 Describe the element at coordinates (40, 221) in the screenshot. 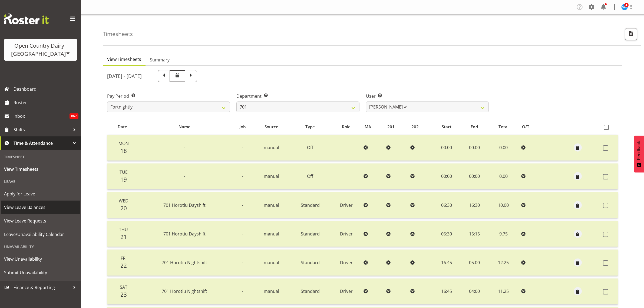

I see `a: View Leave Requests` at that location.